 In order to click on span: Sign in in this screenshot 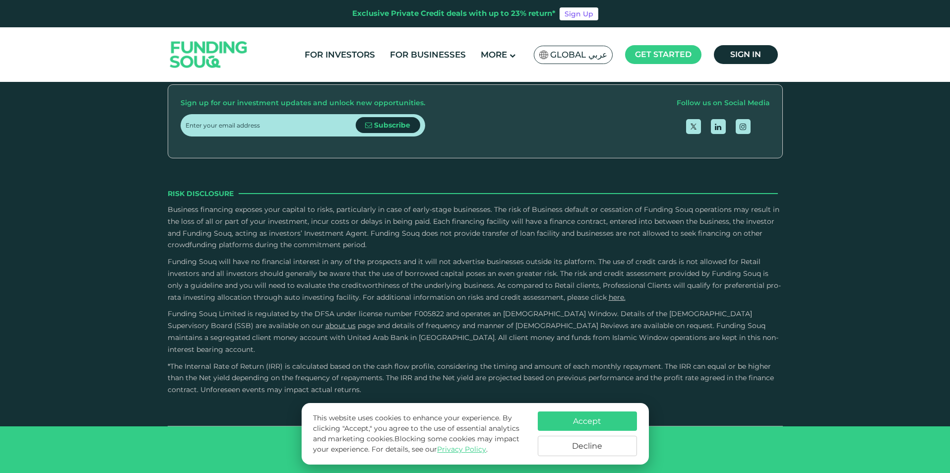, I will do `click(746, 54)`.